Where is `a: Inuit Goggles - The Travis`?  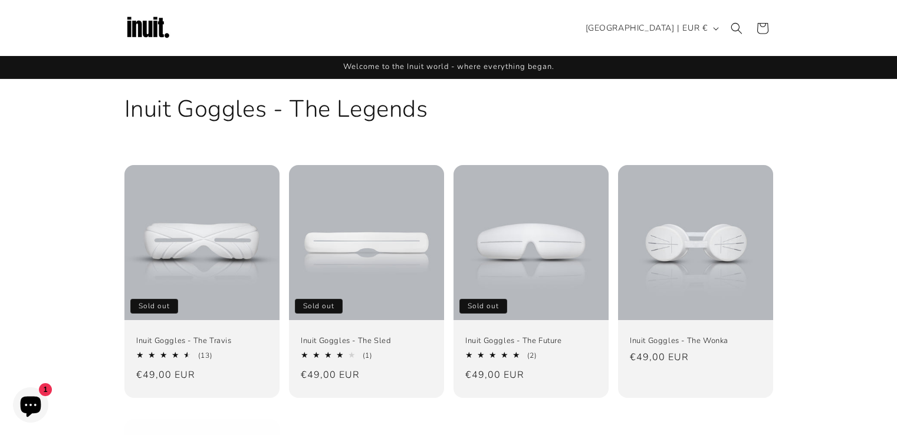
a: Inuit Goggles - The Travis is located at coordinates (202, 341).